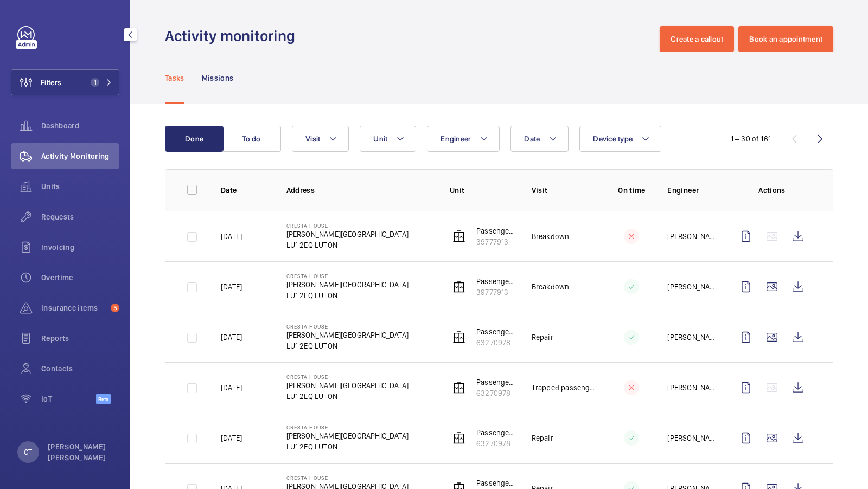 The height and width of the screenshot is (489, 868). I want to click on p: Visit, so click(564, 190).